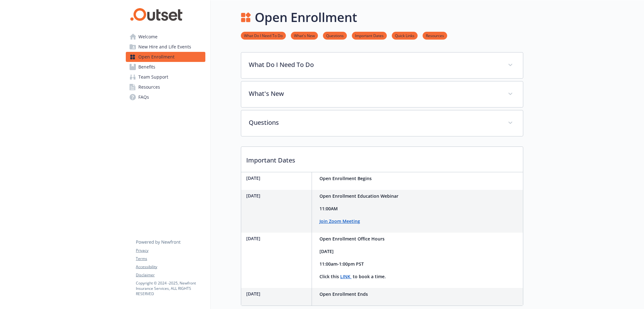  What do you see at coordinates (170, 267) in the screenshot?
I see `a: Accessibility` at bounding box center [170, 267].